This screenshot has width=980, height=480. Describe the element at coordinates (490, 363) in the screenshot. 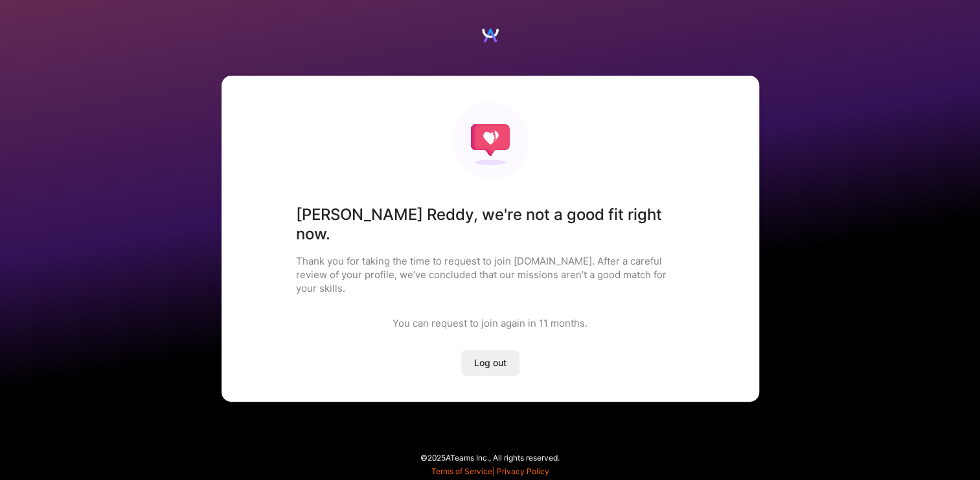

I see `button: Log out` at that location.